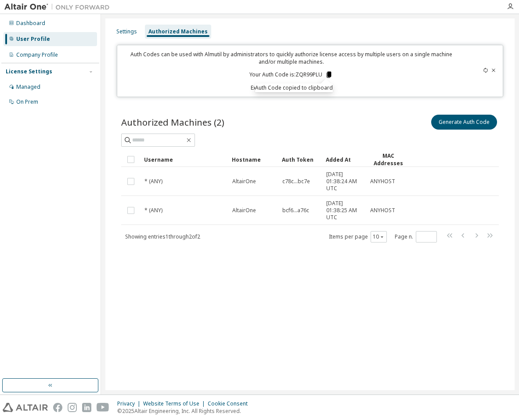 Image resolution: width=519 pixels, height=420 pixels. I want to click on div: Added At, so click(344, 159).